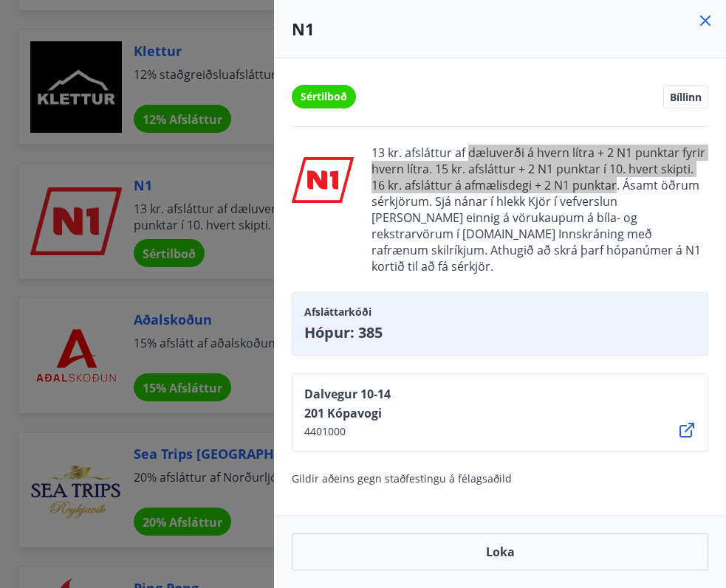 The image size is (726, 588). I want to click on span: Bíllinn, so click(685, 96).